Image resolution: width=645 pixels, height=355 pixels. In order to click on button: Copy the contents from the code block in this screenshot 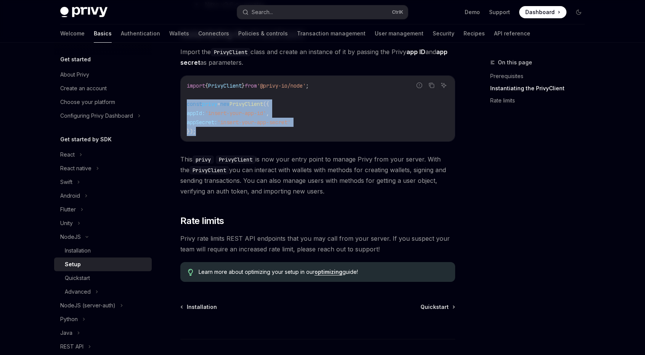, I will do `click(432, 85)`.